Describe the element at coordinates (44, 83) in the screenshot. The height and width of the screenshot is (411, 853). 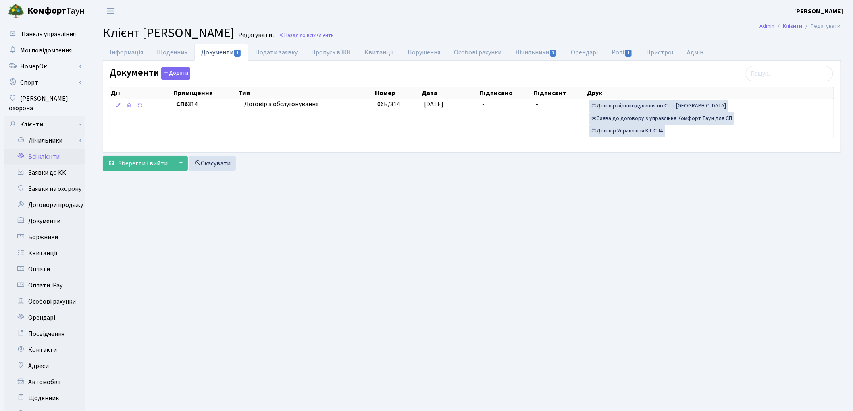
I see `a: Спорт` at that location.